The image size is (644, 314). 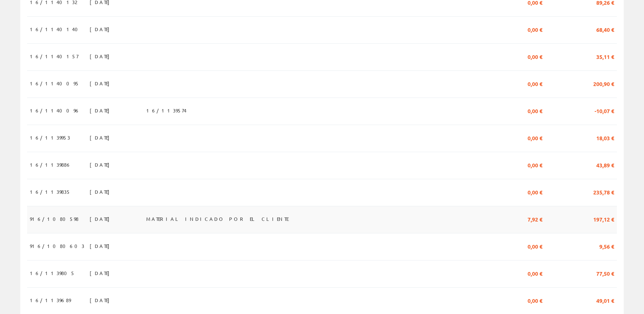 I want to click on span: 16/1139953, so click(x=50, y=137).